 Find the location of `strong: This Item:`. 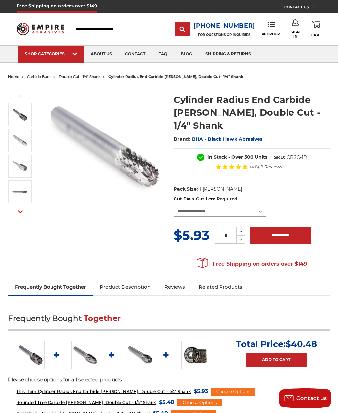

strong: This Item: is located at coordinates (27, 391).